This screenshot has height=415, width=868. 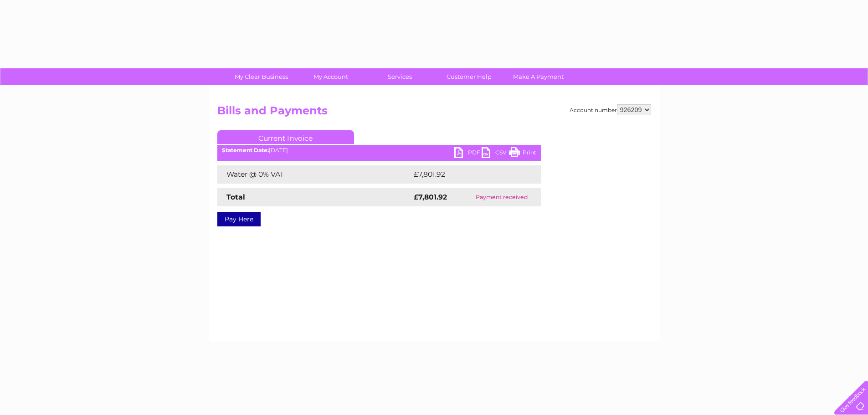 What do you see at coordinates (469, 77) in the screenshot?
I see `a: Customer Help` at bounding box center [469, 77].